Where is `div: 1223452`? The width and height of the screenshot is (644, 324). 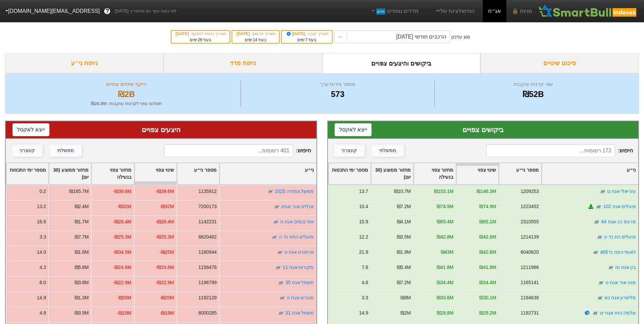 div: 1223452 is located at coordinates (529, 206).